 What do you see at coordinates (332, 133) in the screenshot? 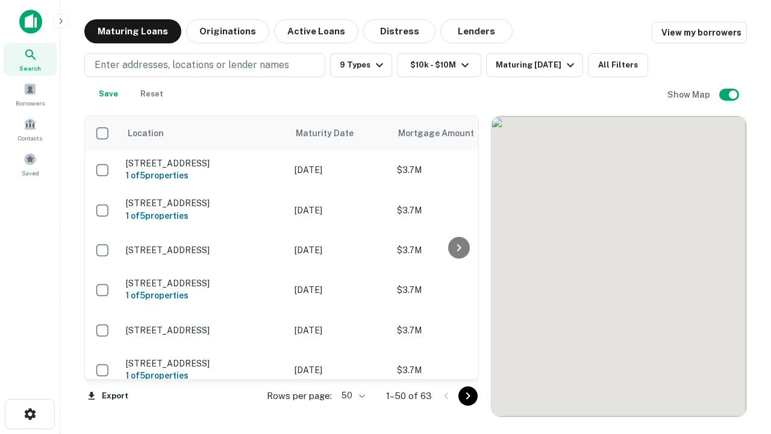
I see `span: Maturity Date` at bounding box center [332, 133].